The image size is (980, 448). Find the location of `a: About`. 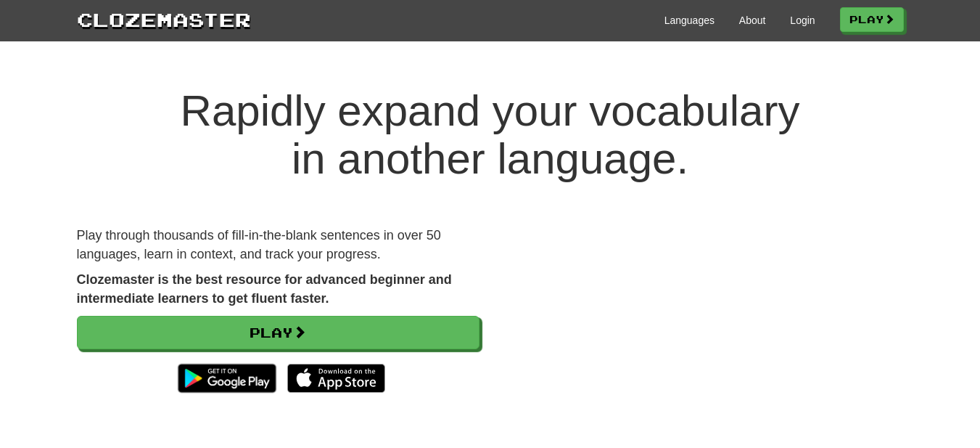

a: About is located at coordinates (752, 20).